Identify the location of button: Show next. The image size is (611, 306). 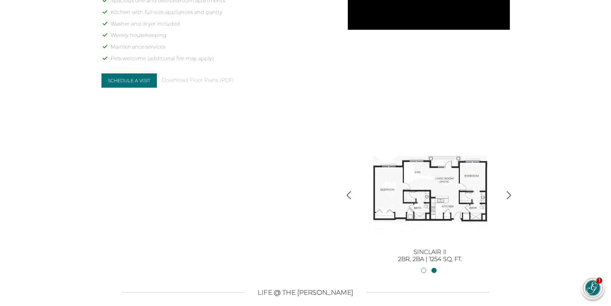
(508, 196).